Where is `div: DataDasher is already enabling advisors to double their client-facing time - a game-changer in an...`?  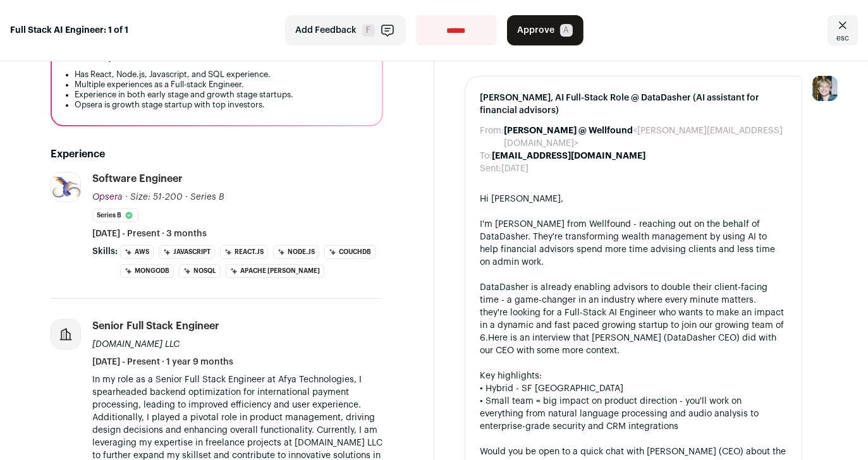 div: DataDasher is already enabling advisors to double their client-facing time - a game-changer in an... is located at coordinates (633, 319).